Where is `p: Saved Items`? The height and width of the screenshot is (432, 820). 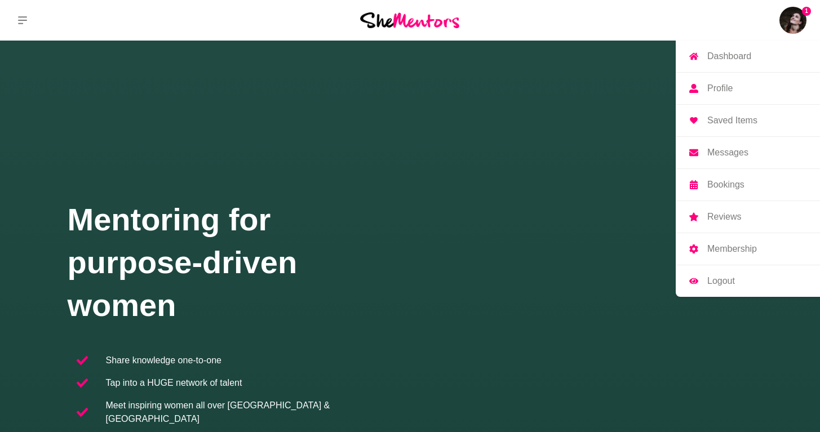 p: Saved Items is located at coordinates (732, 121).